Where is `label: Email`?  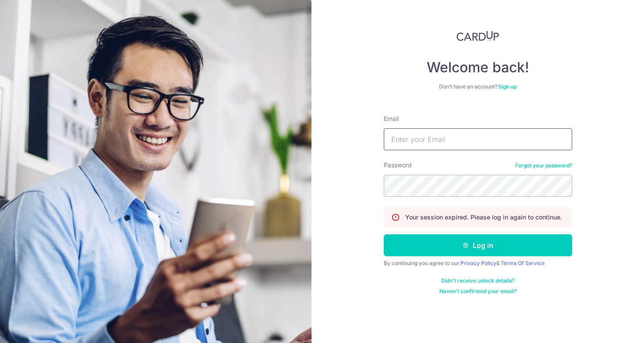
label: Email is located at coordinates (391, 119).